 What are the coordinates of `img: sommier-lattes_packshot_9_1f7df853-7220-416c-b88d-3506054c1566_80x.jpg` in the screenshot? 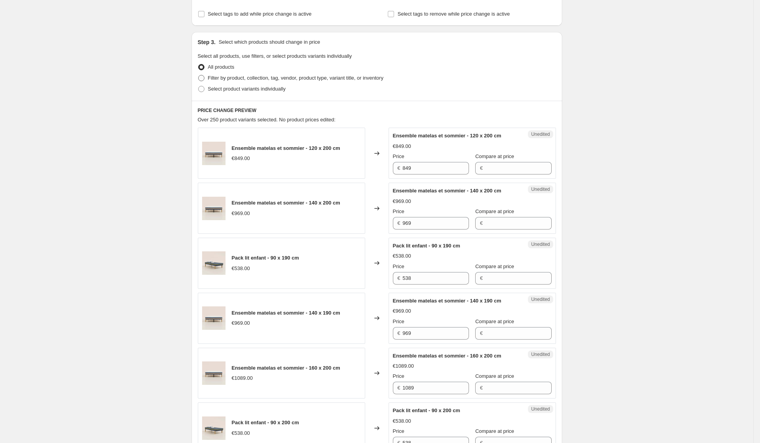 It's located at (214, 318).